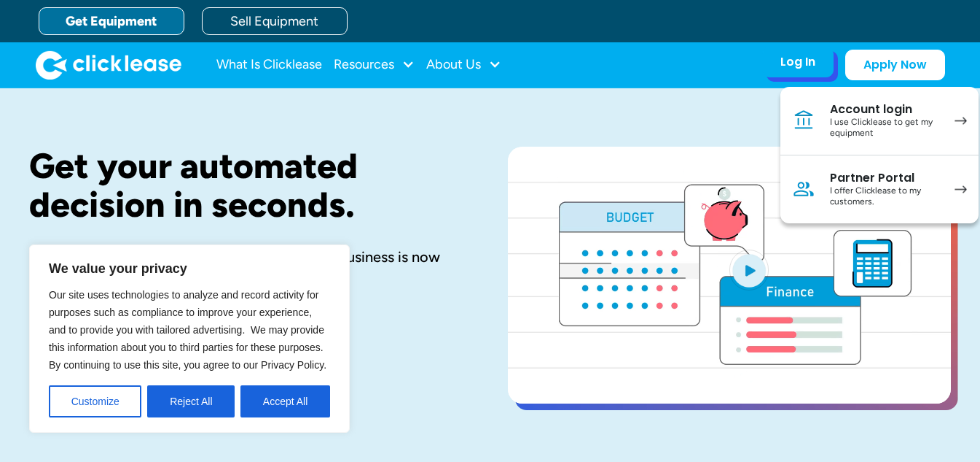  I want to click on div: Log In, so click(798, 62).